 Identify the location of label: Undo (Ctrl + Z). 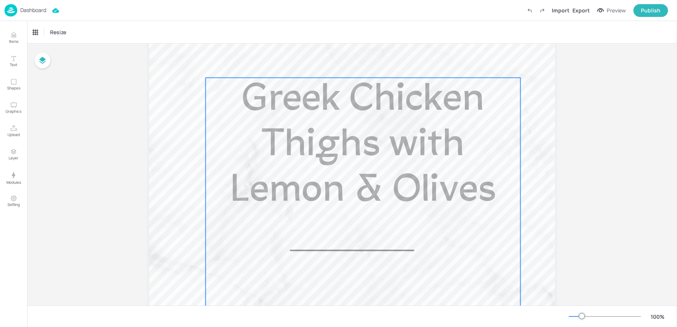
(530, 11).